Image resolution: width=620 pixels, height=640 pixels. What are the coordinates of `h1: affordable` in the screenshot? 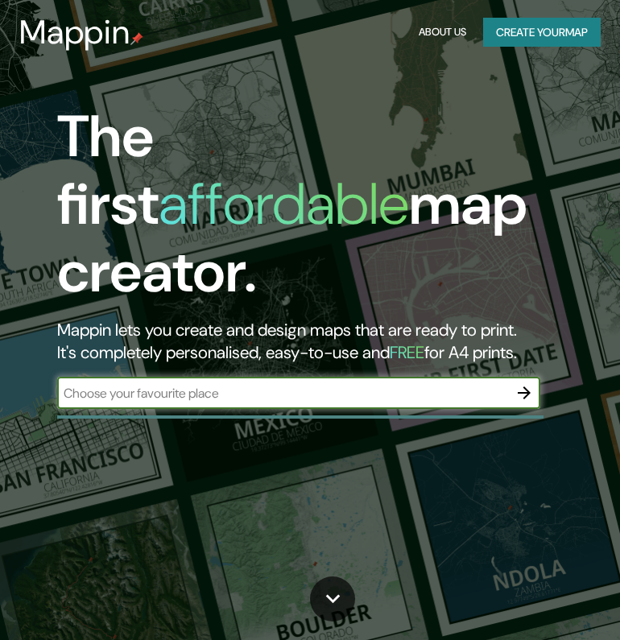 It's located at (284, 204).